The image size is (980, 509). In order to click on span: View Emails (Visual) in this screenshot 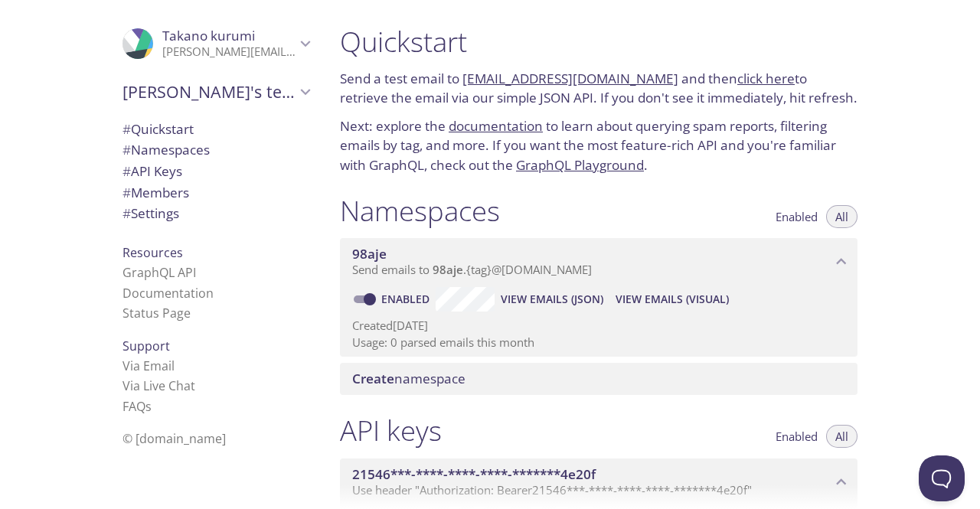, I will do `click(672, 299)`.